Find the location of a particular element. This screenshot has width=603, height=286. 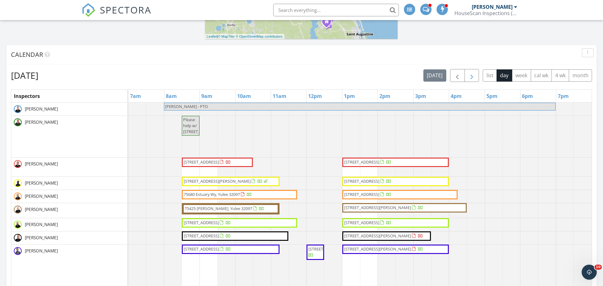

img: daven_headshot.jpg is located at coordinates (18, 183).